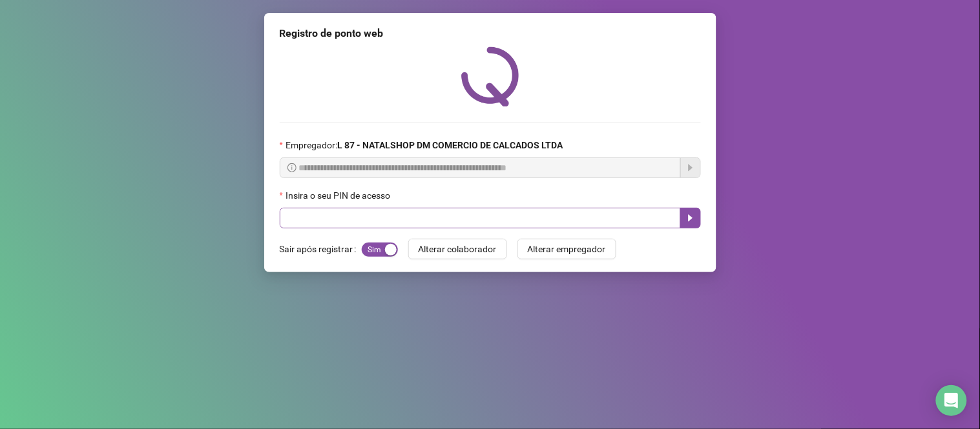 The image size is (980, 429). What do you see at coordinates (490, 76) in the screenshot?
I see `img: QRPoint` at bounding box center [490, 76].